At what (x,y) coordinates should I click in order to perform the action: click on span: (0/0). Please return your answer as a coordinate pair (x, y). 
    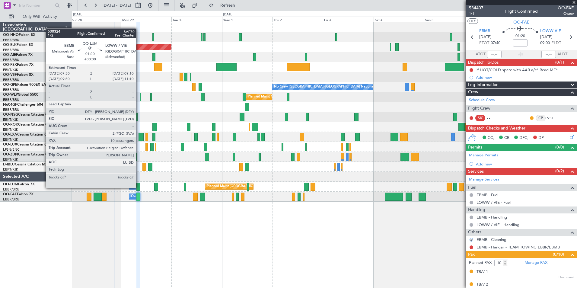
    Looking at the image, I should click on (560, 147).